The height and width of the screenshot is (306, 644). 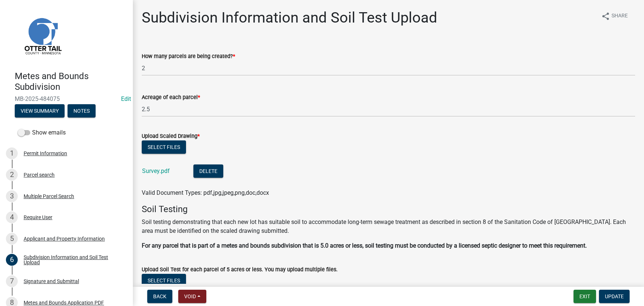 I want to click on label: Upload Soil Test for each parcel of 5 acres or less. You may upload multiple files., so click(x=240, y=270).